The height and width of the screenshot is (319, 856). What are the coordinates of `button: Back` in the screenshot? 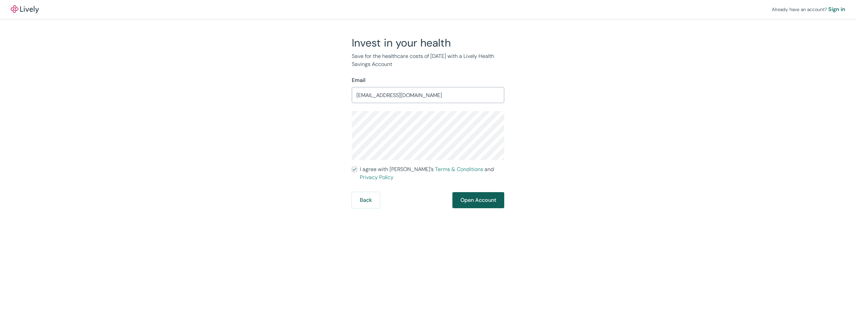 It's located at (366, 200).